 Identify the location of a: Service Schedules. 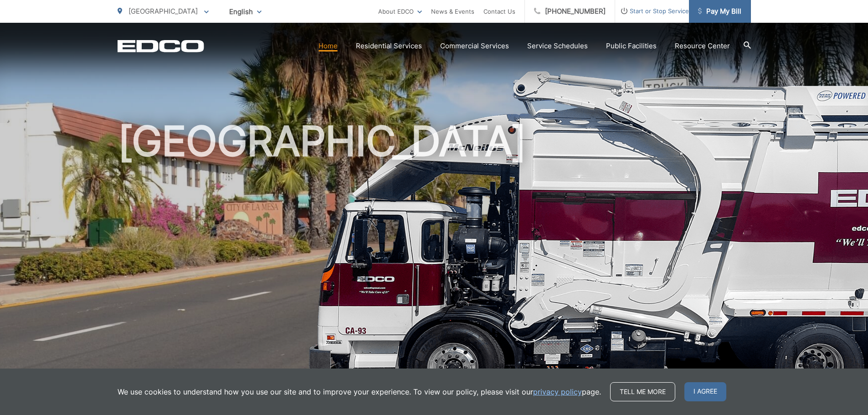
(557, 46).